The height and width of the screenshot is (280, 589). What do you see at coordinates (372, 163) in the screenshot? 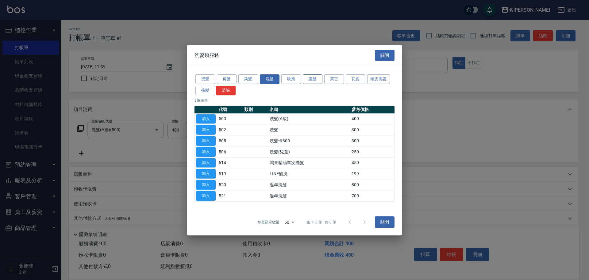
I see `td: 450` at bounding box center [372, 163].